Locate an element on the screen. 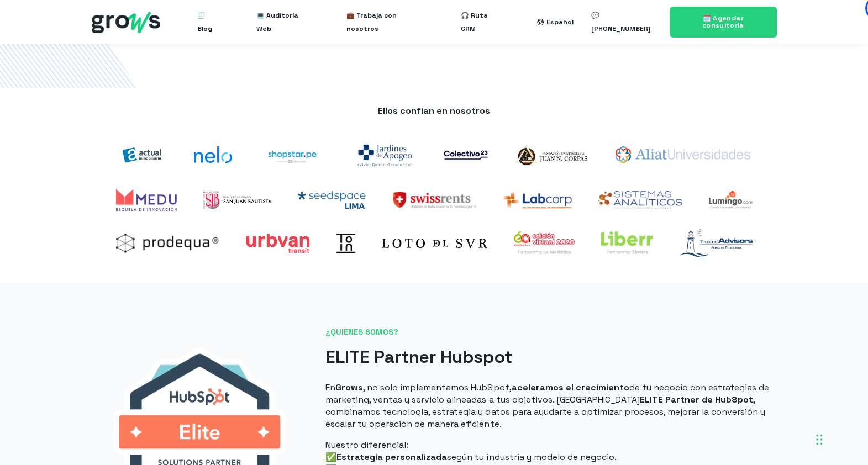  span: 💼 Trabaja con nosotros is located at coordinates (386, 22).